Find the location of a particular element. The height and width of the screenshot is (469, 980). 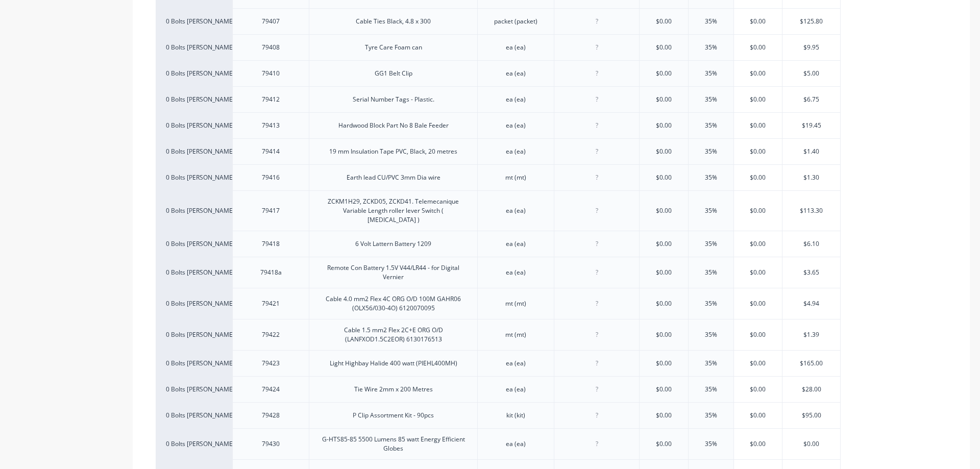

div: $165.00 is located at coordinates (811, 363).